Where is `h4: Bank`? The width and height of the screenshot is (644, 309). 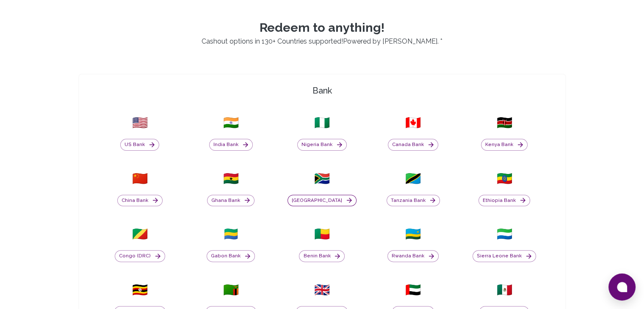
h4: Bank is located at coordinates (322, 90).